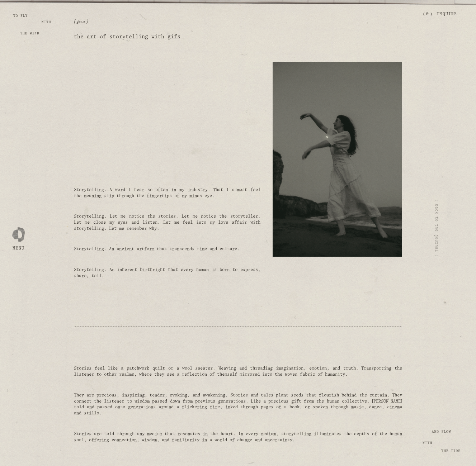 This screenshot has height=466, width=476. What do you see at coordinates (238, 37) in the screenshot?
I see `h1: the art of storytelling with gifs` at bounding box center [238, 37].